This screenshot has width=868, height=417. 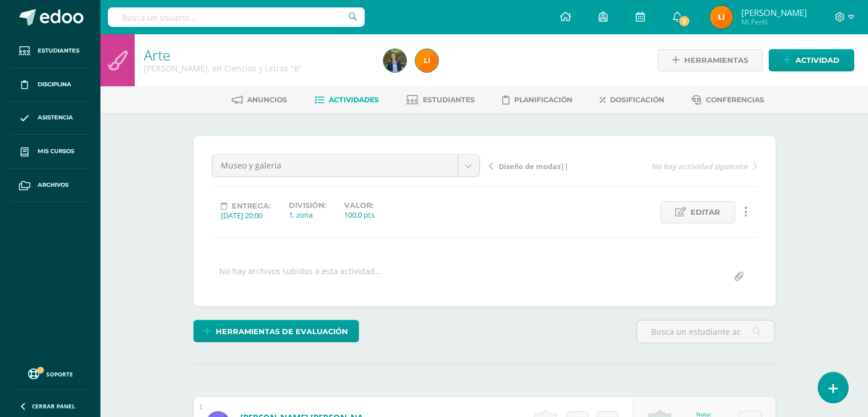 What do you see at coordinates (395, 61) in the screenshot?
I see `img: 263df926455d1c941928614d974766ca.png` at bounding box center [395, 61].